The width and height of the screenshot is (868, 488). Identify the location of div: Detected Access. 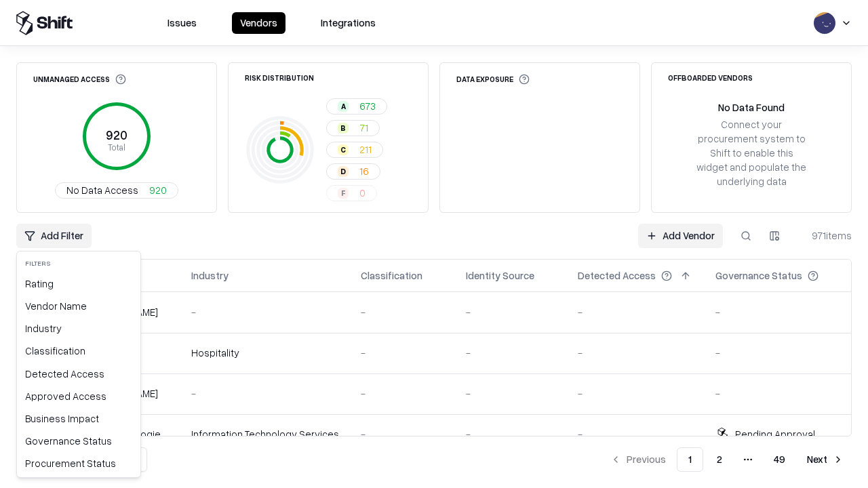
(79, 373).